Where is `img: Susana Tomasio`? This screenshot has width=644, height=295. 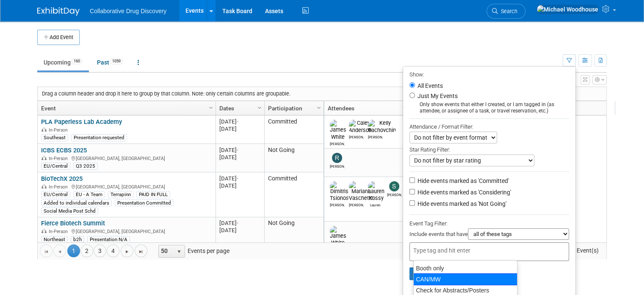 img: Susana Tomasio is located at coordinates (395, 186).